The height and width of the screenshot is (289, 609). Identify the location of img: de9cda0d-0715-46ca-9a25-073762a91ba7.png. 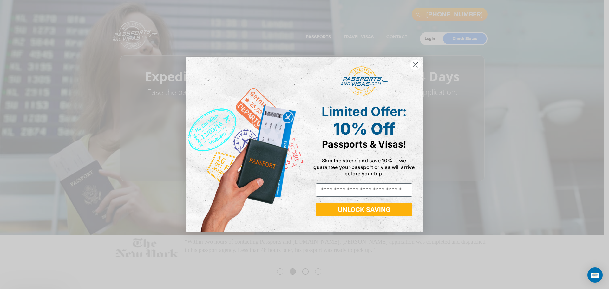
(245, 144).